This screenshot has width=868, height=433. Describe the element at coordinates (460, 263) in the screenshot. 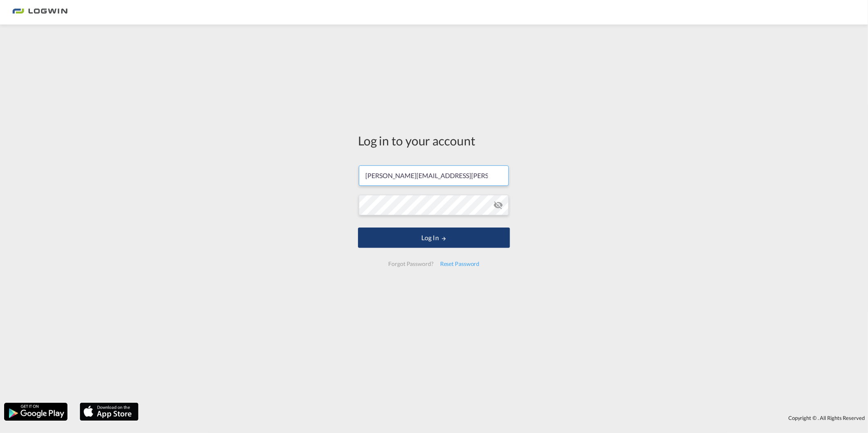

I see `div: Reset Password` at that location.